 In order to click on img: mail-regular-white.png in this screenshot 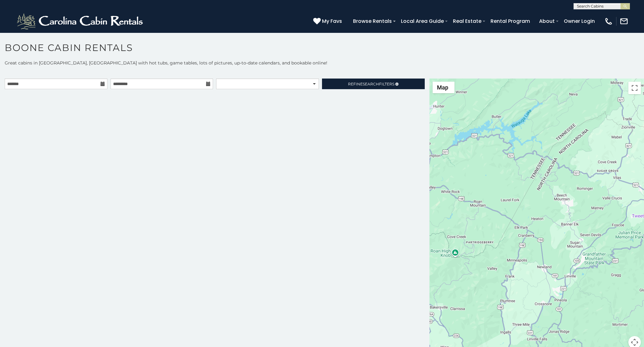, I will do `click(624, 21)`.